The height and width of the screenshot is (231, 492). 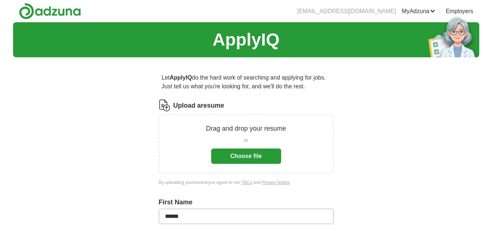 What do you see at coordinates (181, 77) in the screenshot?
I see `strong: ApplyIQ` at bounding box center [181, 77].